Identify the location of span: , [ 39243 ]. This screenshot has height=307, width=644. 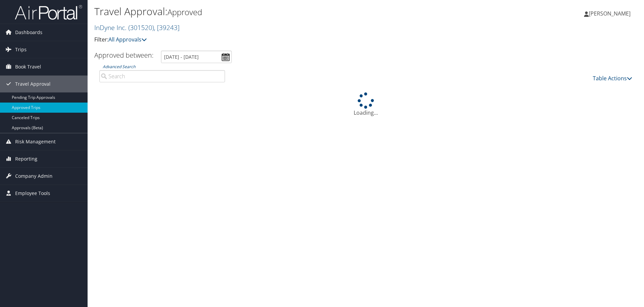
(167, 28).